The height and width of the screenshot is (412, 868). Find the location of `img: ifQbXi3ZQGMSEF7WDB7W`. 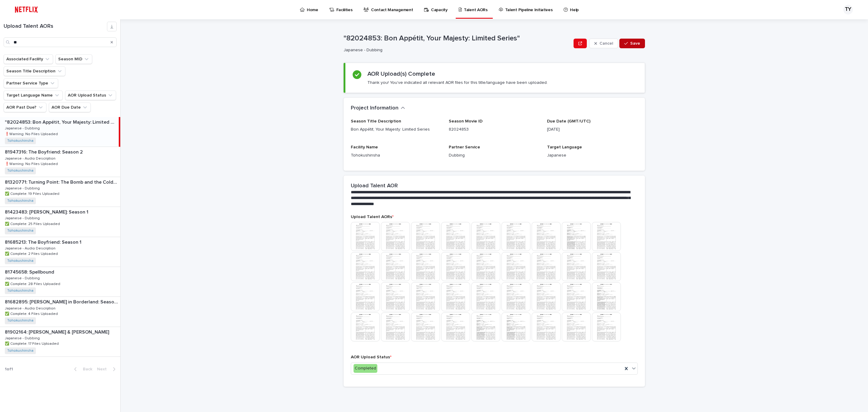

img: ifQbXi3ZQGMSEF7WDB7W is located at coordinates (26, 10).